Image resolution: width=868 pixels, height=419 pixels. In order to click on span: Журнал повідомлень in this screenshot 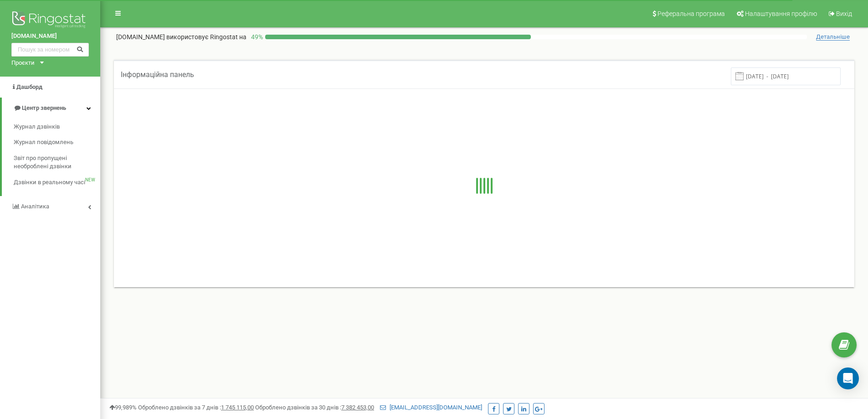, I will do `click(43, 142)`.